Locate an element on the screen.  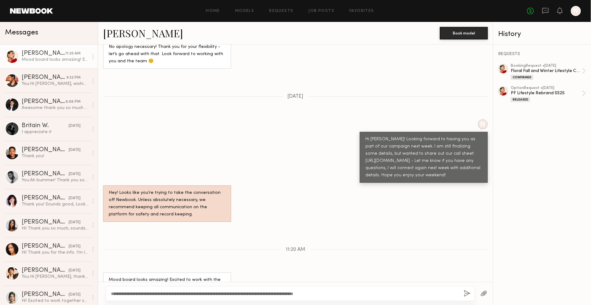
div: History is located at coordinates (542, 34).